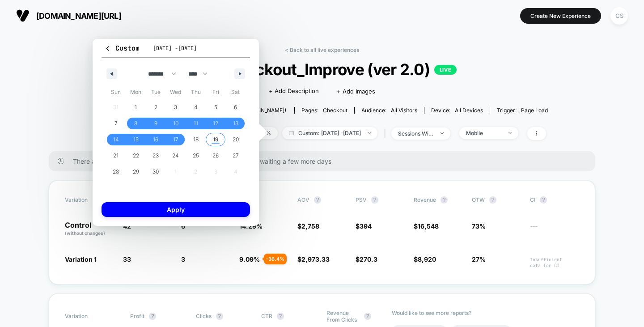 Image resolution: width=644 pixels, height=327 pixels. I want to click on span: (without changes), so click(85, 233).